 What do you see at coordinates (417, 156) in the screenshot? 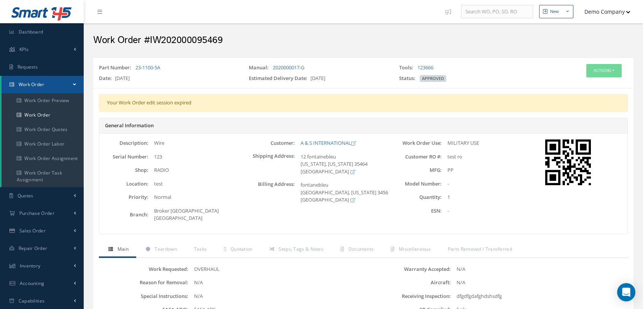
I see `label: Customer RO #:` at bounding box center [417, 156].